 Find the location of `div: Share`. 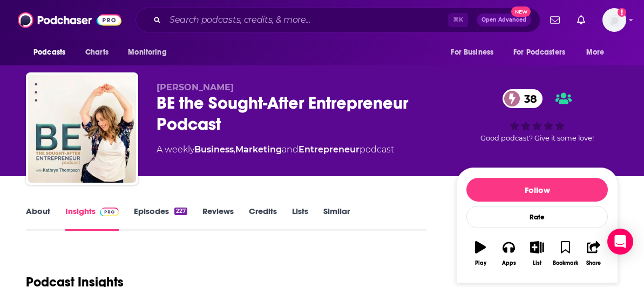

div: Share is located at coordinates (593, 263).